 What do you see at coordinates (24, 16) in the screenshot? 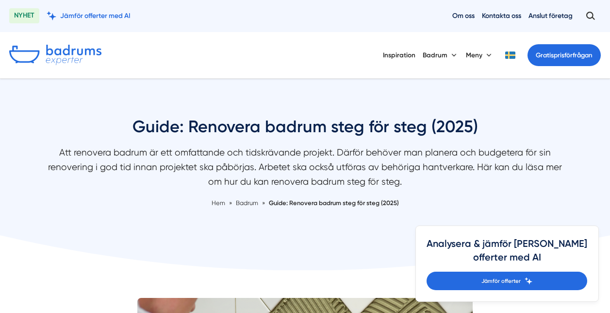
I see `span: NYHET` at bounding box center [24, 16].